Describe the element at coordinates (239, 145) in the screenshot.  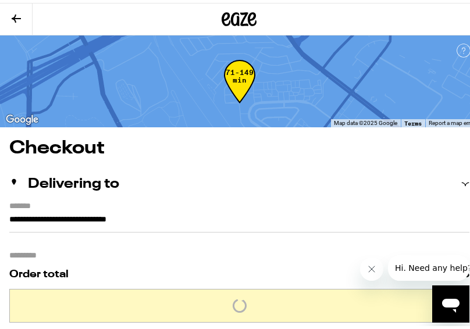
I see `h1: Checkout` at that location.